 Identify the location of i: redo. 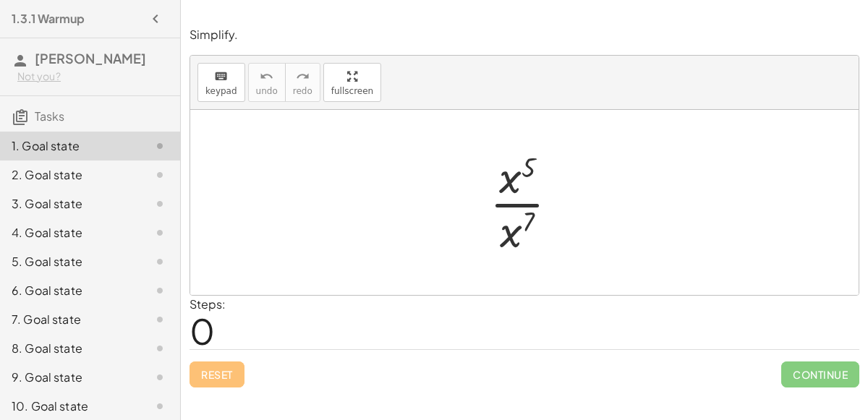
(303, 77).